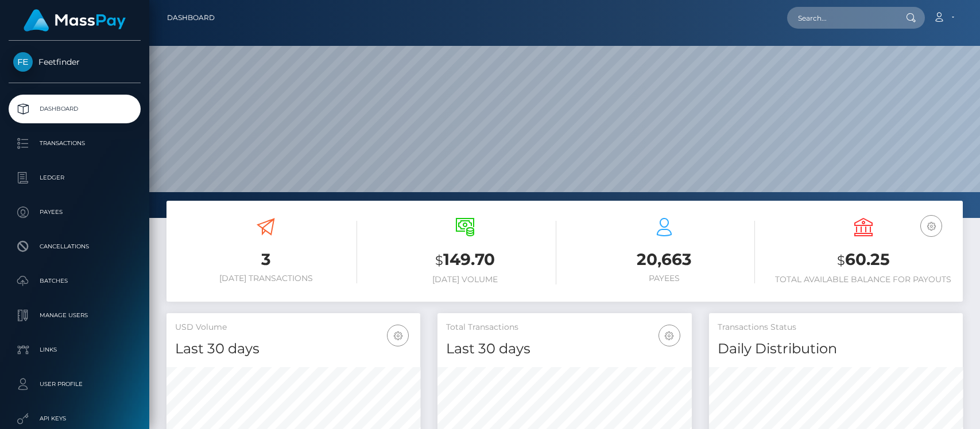  I want to click on input: Search..., so click(841, 18).